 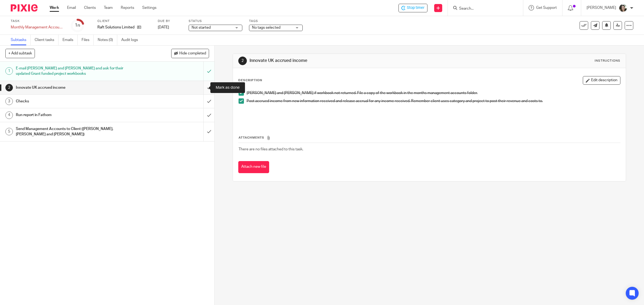 I want to click on button: + Add subtask, so click(x=20, y=53).